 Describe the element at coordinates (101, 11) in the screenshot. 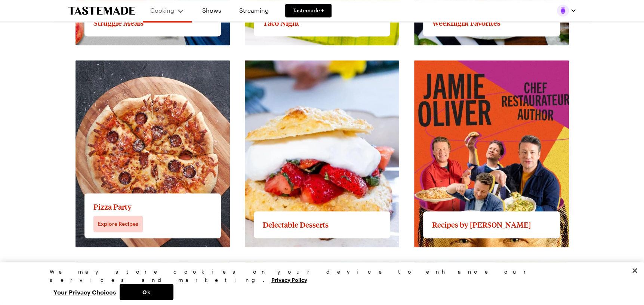

I see `a: To Tastemade Home Page` at that location.